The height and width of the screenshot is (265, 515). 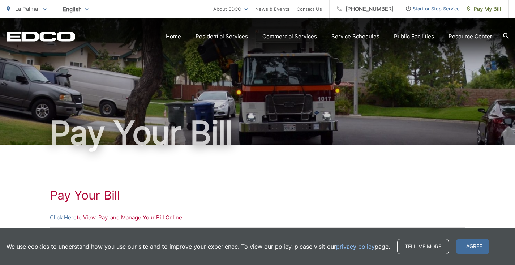 What do you see at coordinates (222, 37) in the screenshot?
I see `a: Residential Services` at bounding box center [222, 37].